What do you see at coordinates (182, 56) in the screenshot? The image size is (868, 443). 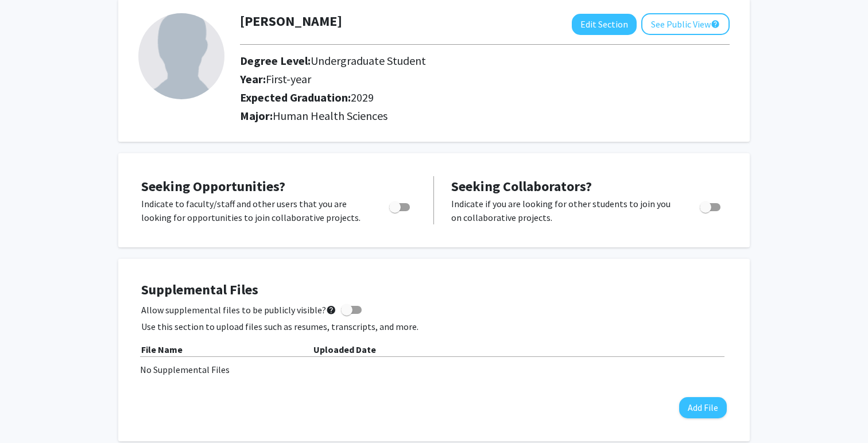 I see `img: Profile Picture` at bounding box center [182, 56].